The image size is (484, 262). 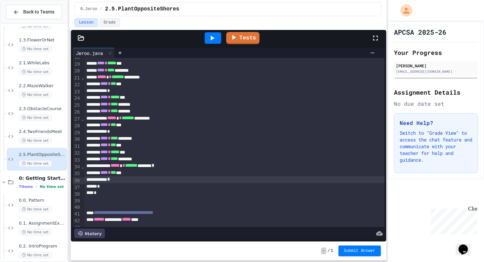 I want to click on div: 36, so click(x=77, y=181).